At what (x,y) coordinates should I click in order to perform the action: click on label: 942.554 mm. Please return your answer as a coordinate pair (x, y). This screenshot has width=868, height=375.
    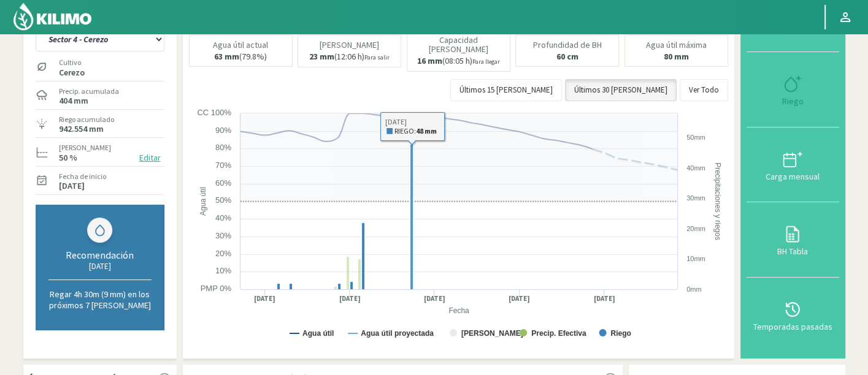
    Looking at the image, I should click on (81, 129).